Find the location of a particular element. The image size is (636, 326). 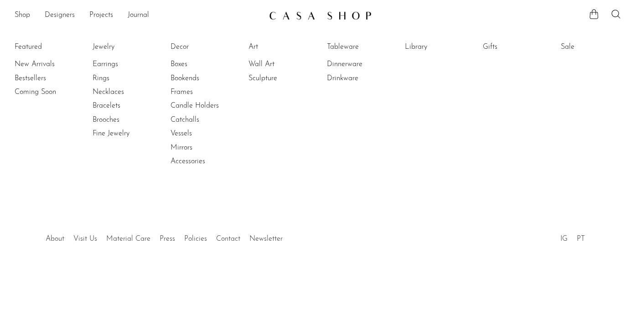

ul: Art is located at coordinates (283, 62).